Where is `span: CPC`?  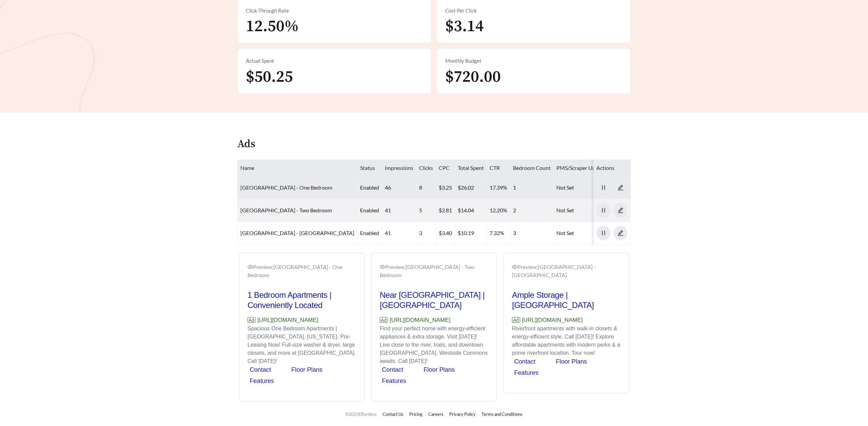 span: CPC is located at coordinates (444, 168).